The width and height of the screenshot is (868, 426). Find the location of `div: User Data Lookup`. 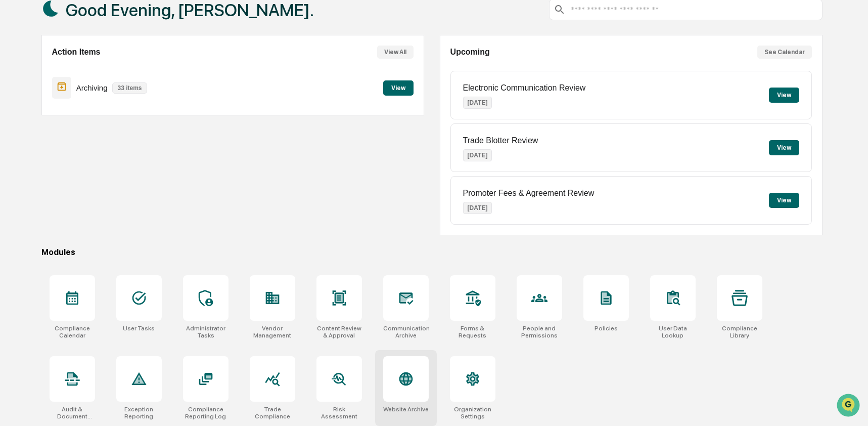

div: User Data Lookup is located at coordinates (673, 332).